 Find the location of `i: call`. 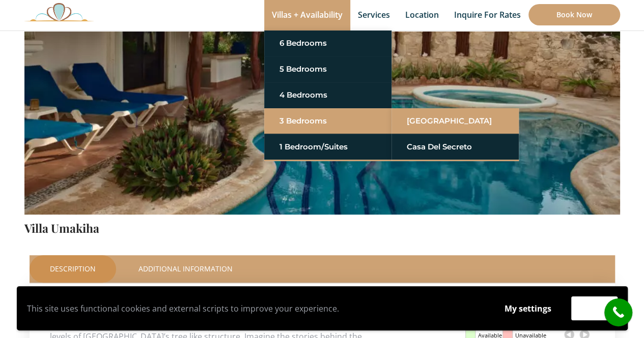

i: call is located at coordinates (618, 312).